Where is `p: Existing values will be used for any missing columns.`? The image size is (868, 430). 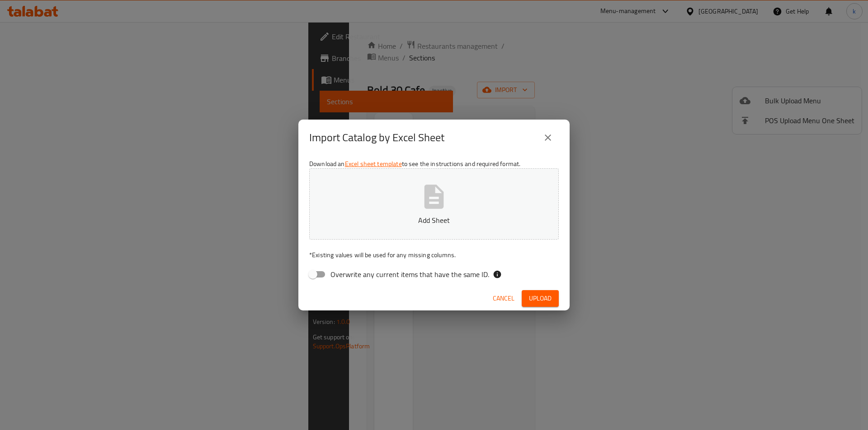
p: Existing values will be used for any missing columns. is located at coordinates (434, 255).